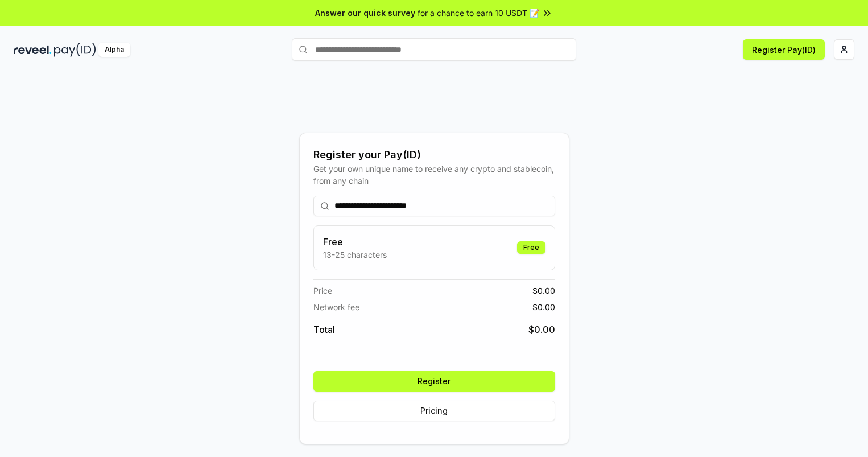 This screenshot has width=868, height=457. I want to click on div: Free, so click(531, 247).